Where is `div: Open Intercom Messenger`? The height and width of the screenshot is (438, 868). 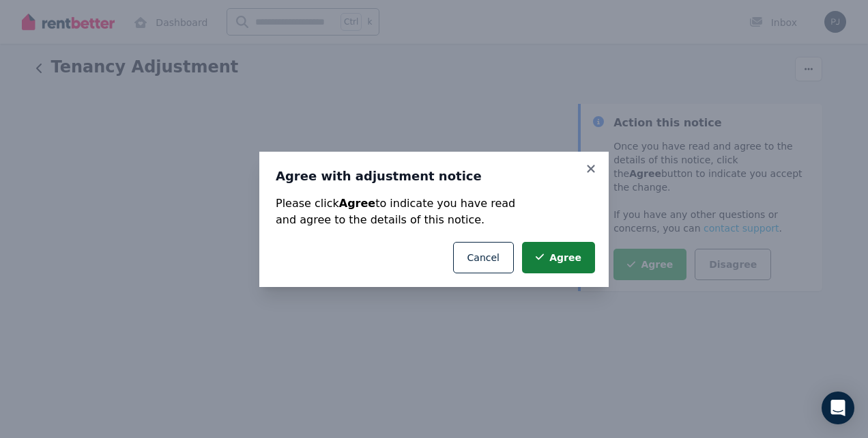
div: Open Intercom Messenger is located at coordinates (838, 407).